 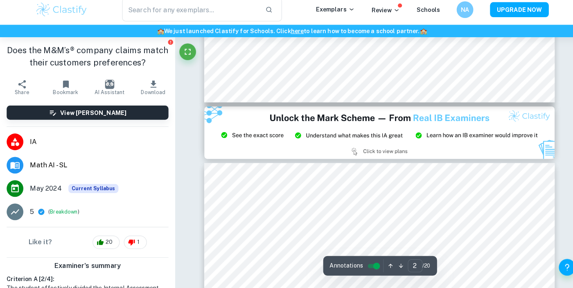 What do you see at coordinates (104, 243) in the screenshot?
I see `div: 20` at bounding box center [104, 243].